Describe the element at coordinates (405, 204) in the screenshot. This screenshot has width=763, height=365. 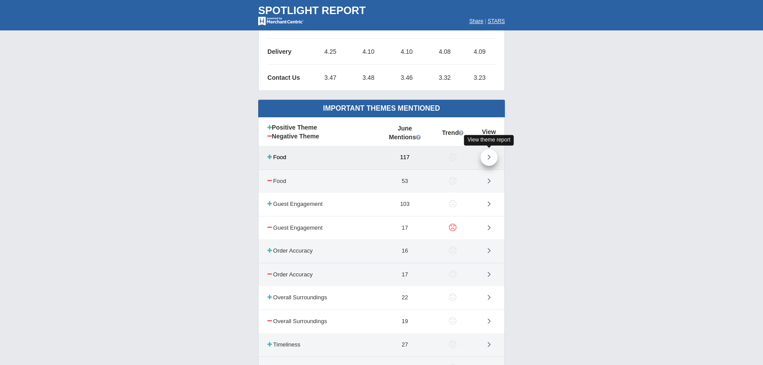
I see `td: 103` at that location.